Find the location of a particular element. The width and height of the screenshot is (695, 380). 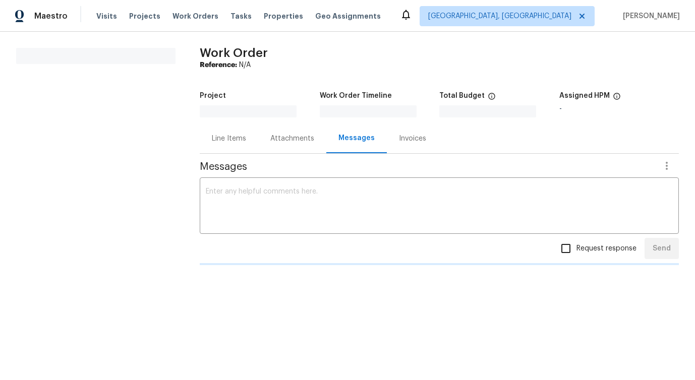

span: Properties is located at coordinates (283, 16).